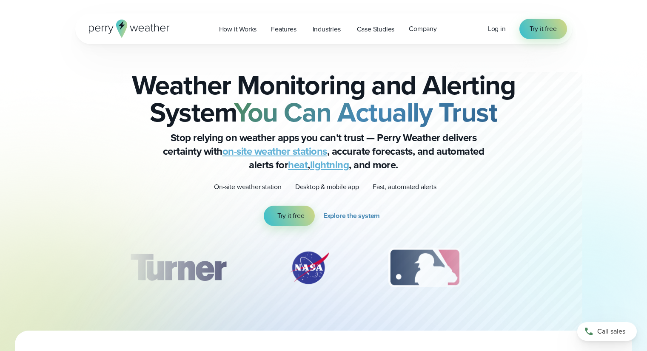 Image resolution: width=647 pixels, height=351 pixels. What do you see at coordinates (424, 268) in the screenshot?
I see `div: 3 of 12` at bounding box center [424, 268].